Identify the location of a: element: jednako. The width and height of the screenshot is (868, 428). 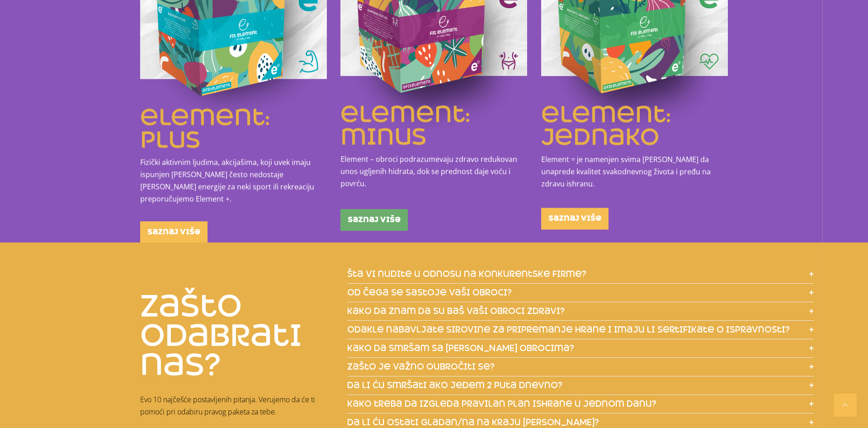
(605, 125).